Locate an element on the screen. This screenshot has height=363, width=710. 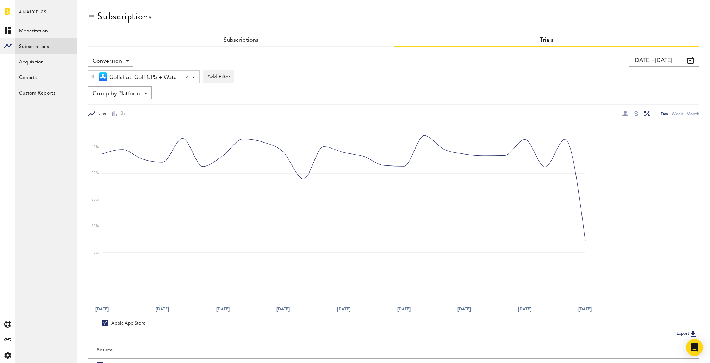
a: Cohorts is located at coordinates (47, 77).